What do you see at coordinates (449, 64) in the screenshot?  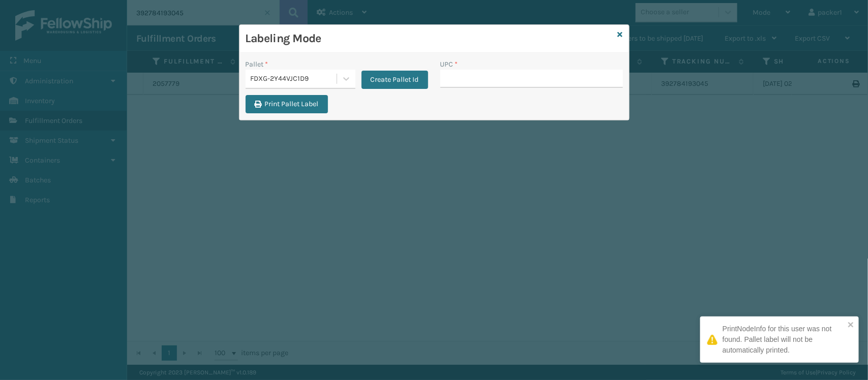 I see `label: UPC` at bounding box center [449, 64].